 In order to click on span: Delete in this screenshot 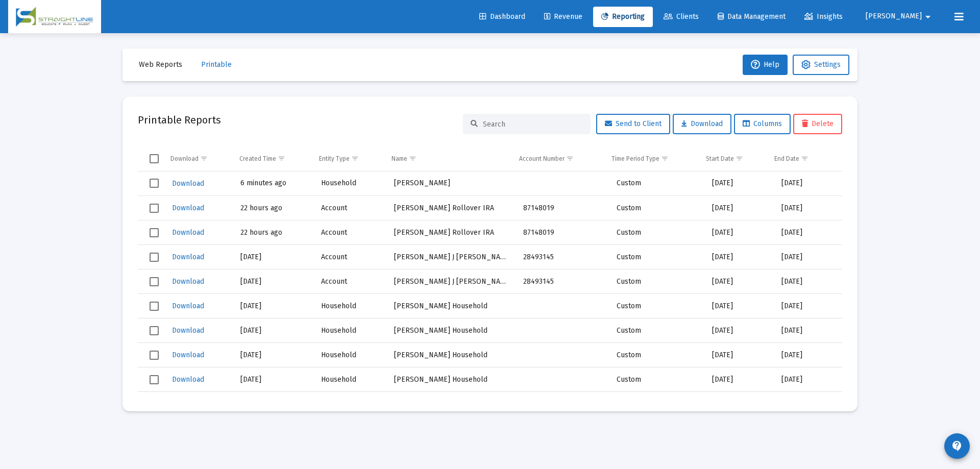, I will do `click(817, 124)`.